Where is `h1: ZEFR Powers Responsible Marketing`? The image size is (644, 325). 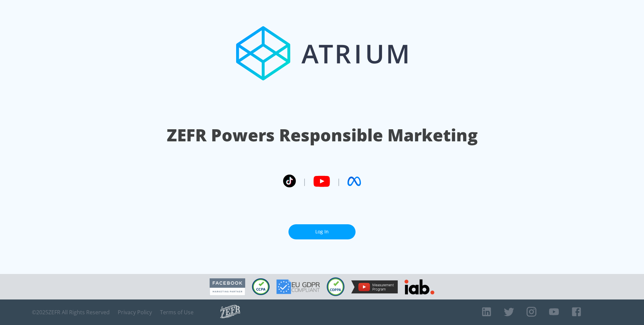
h1: ZEFR Powers Responsible Marketing is located at coordinates (322, 135).